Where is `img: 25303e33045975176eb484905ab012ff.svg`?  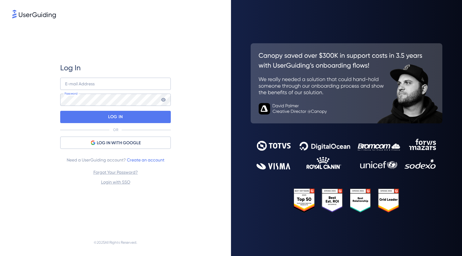
img: 25303e33045975176eb484905ab012ff.svg is located at coordinates (346, 201).